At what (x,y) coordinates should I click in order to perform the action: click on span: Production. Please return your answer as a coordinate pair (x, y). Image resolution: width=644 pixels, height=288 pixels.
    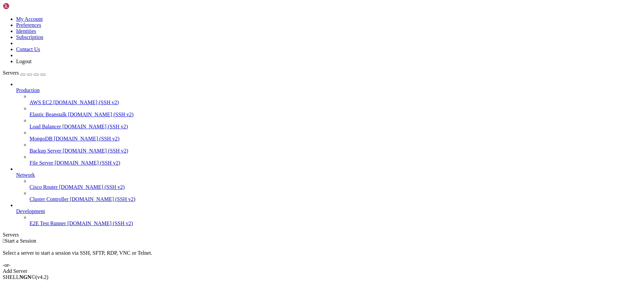
    Looking at the image, I should click on (27, 90).